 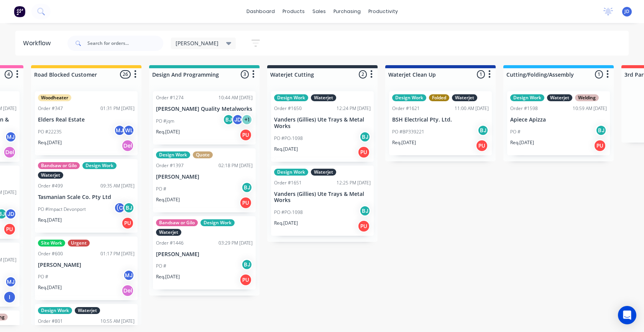 I want to click on p: PO #Impact Devonport, so click(x=62, y=209).